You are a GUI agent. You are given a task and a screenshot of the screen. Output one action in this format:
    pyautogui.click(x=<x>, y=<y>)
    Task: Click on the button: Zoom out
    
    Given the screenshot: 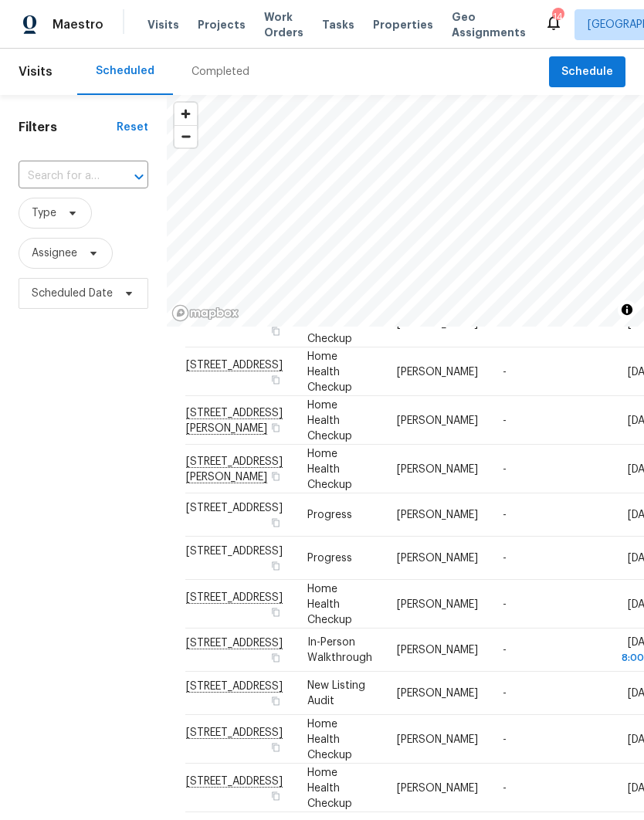 What is the action you would take?
    pyautogui.click(x=185, y=136)
    